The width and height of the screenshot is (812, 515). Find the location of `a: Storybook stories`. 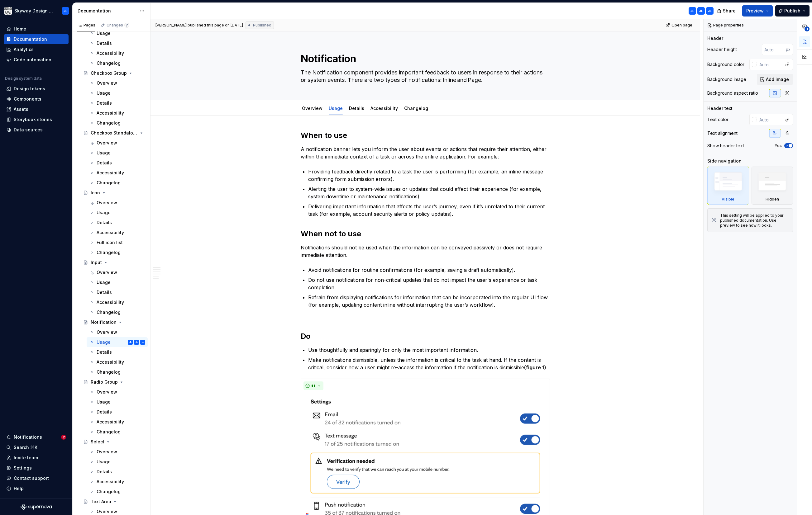

a: Storybook stories is located at coordinates (36, 120).